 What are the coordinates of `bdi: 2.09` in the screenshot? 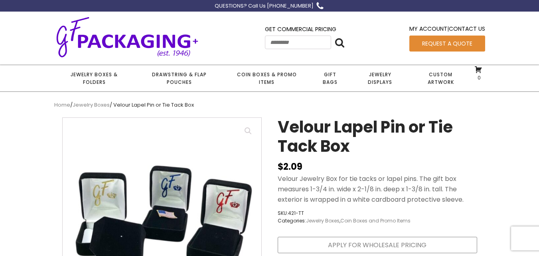 It's located at (290, 166).